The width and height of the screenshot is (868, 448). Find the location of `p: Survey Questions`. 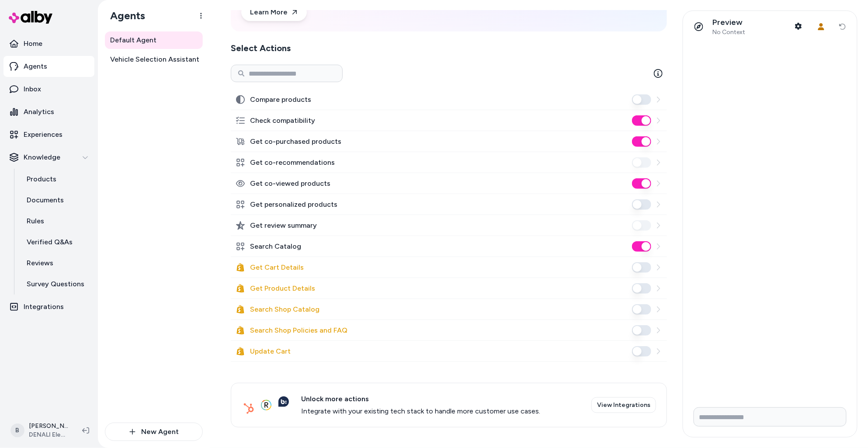

p: Survey Questions is located at coordinates (55, 284).